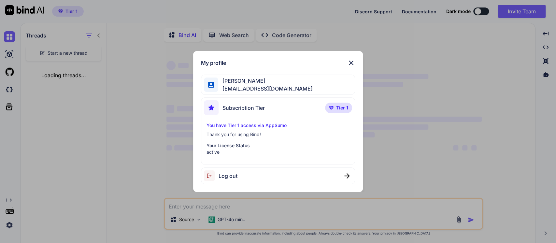 Image resolution: width=556 pixels, height=243 pixels. I want to click on img: premium, so click(331, 108).